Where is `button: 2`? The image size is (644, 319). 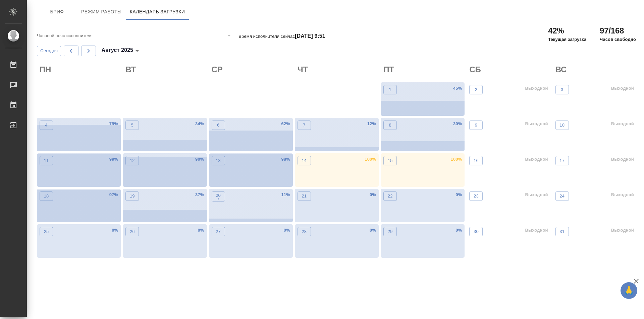
button: 2 is located at coordinates (476, 90).